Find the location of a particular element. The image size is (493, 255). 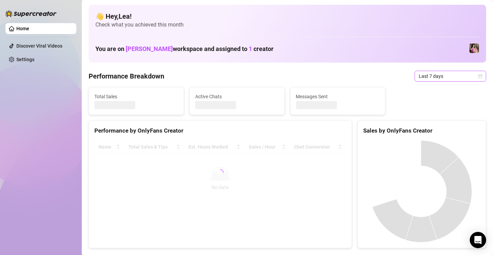

div: Open Intercom Messenger is located at coordinates (478, 240).